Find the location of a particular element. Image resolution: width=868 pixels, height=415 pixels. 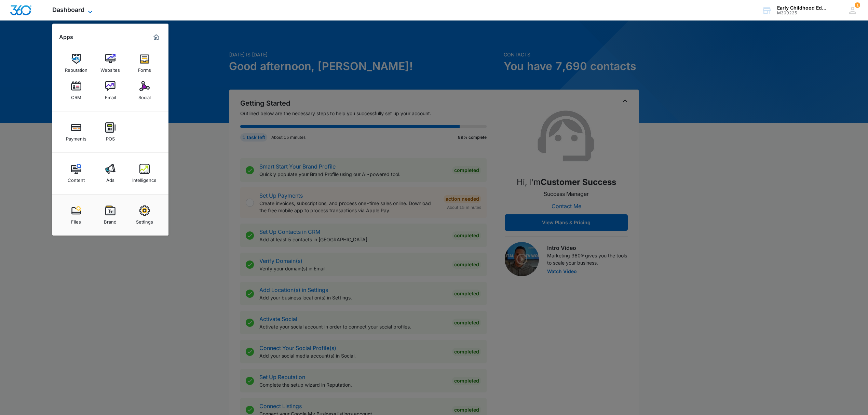

div: Brand is located at coordinates (110, 220).